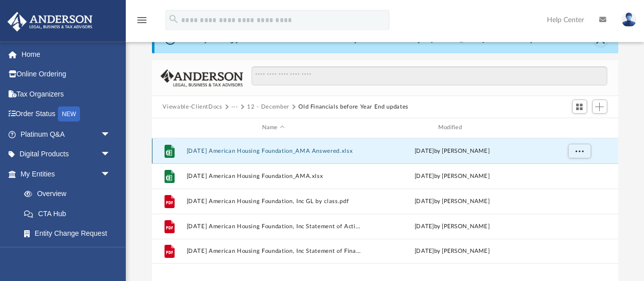 The image size is (644, 281). I want to click on a: Home, so click(66, 54).